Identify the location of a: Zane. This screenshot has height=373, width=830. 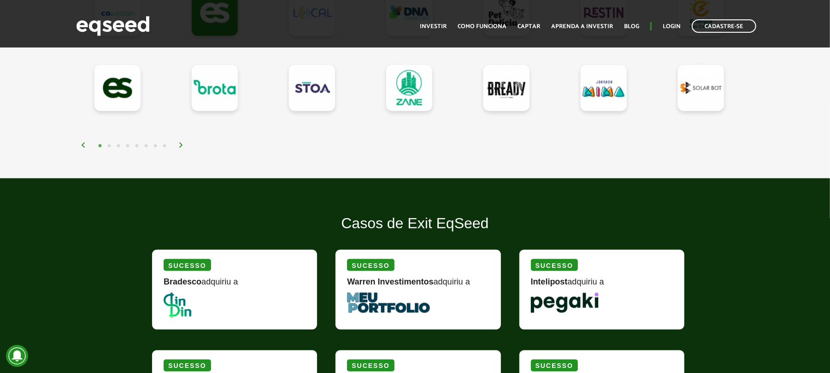
(409, 88).